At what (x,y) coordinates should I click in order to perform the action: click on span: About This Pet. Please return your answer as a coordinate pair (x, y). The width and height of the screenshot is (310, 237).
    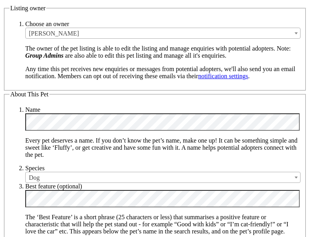
    Looking at the image, I should click on (29, 94).